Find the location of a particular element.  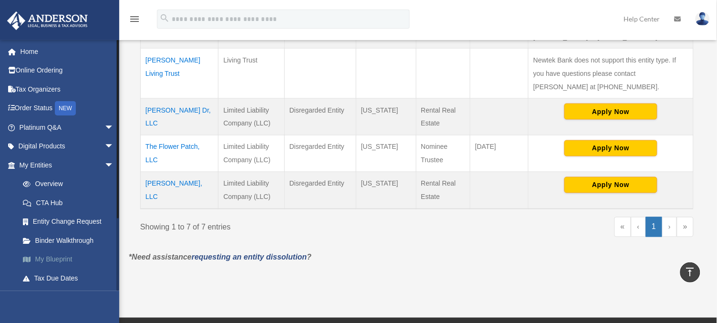

img: Anderson Advisors Platinum Portal is located at coordinates (47, 21).